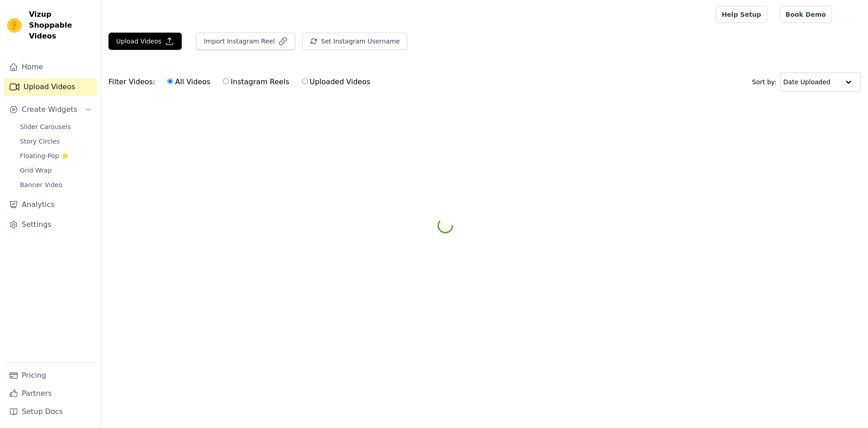 Image resolution: width=868 pixels, height=428 pixels. Describe the element at coordinates (35, 171) in the screenshot. I see `span: Grid Wrap` at that location.